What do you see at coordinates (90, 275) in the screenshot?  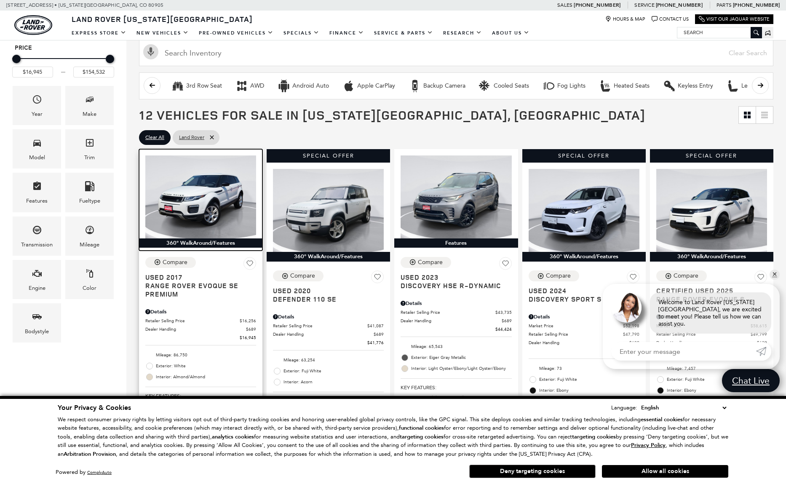 I see `span: Color` at bounding box center [90, 275].